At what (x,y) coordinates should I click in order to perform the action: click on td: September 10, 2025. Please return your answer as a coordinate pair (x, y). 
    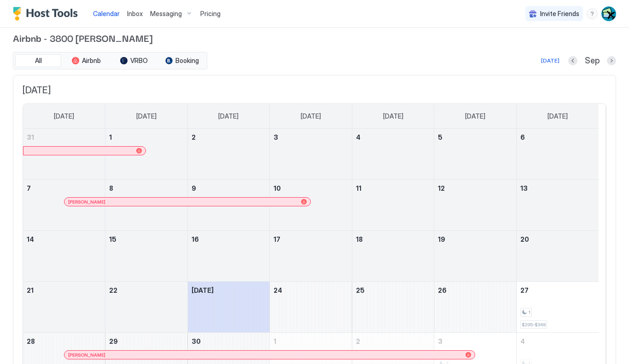
    Looking at the image, I should click on (311, 205).